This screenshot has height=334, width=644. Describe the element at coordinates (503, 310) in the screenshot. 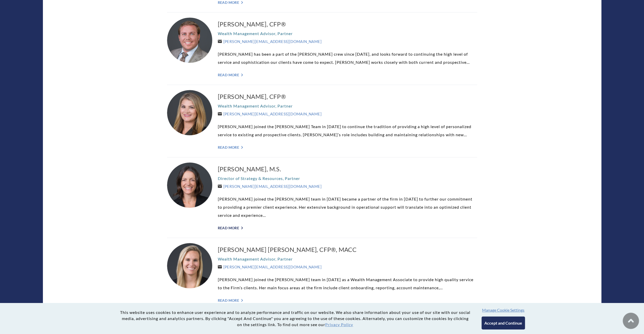

I see `button: Manage Cookie Settings` at that location.